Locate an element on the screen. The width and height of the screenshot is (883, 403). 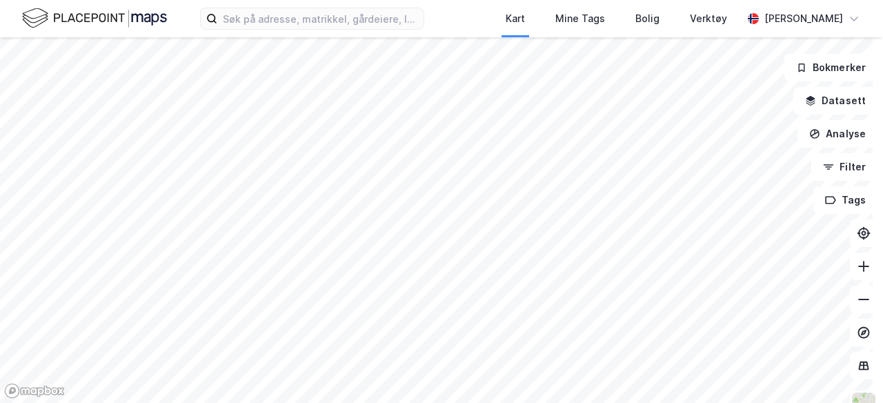
img: logo.f888ab2527a4732fd821a326f86c7f29.svg is located at coordinates (94, 18).